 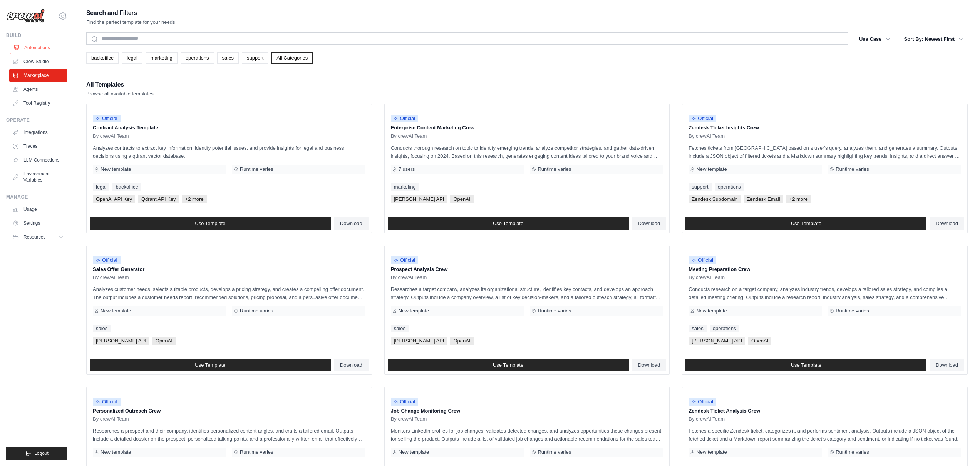 What do you see at coordinates (933, 40) in the screenshot?
I see `button: Sort By: Newest First` at bounding box center [933, 40].